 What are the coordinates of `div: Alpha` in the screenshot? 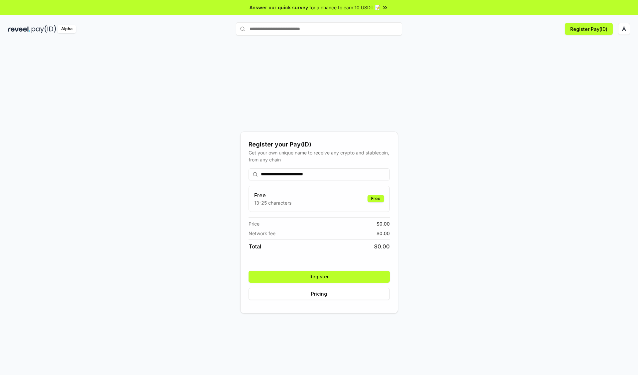 It's located at (67, 29).